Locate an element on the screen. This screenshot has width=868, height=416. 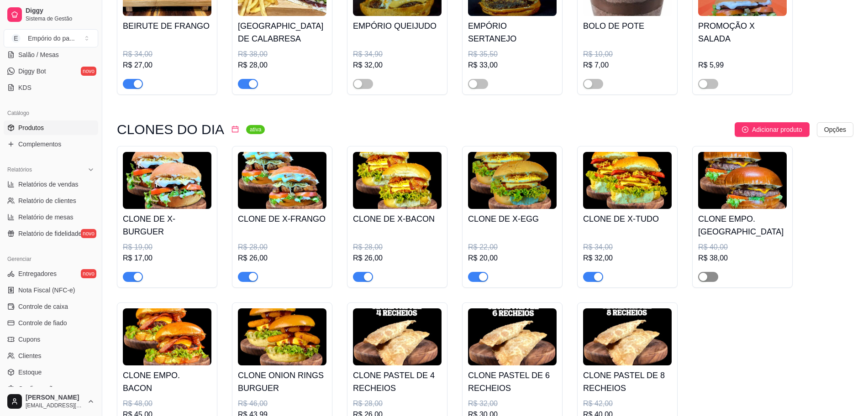
span: Produtos is located at coordinates (31, 128).